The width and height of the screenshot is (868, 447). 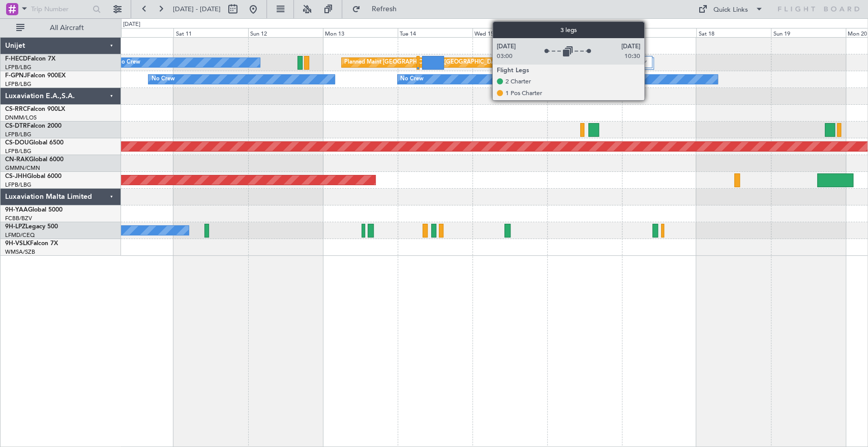 I want to click on a: 9H-VSLKFalcon 7X, so click(x=32, y=244).